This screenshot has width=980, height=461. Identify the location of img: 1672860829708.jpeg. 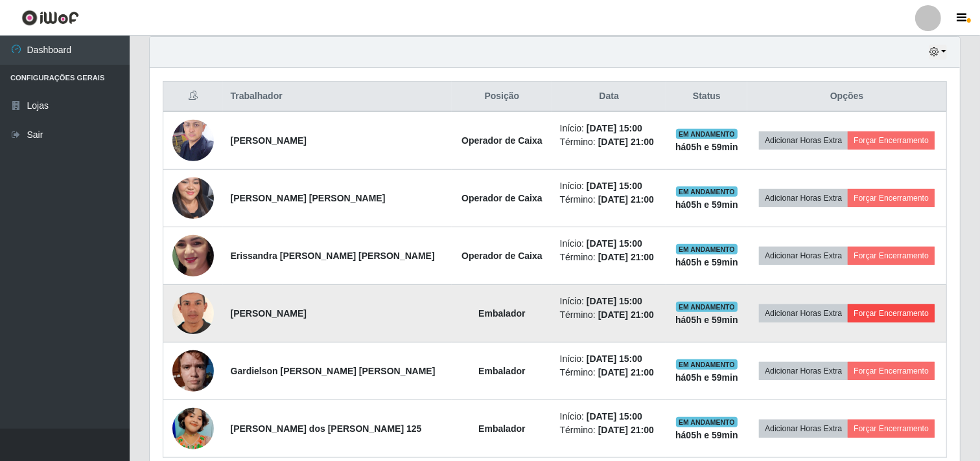
(194, 140).